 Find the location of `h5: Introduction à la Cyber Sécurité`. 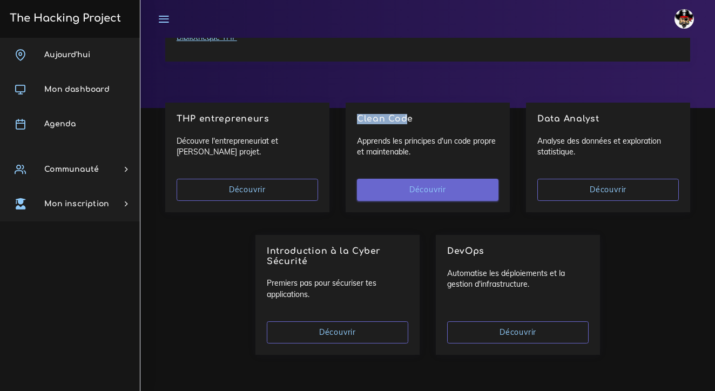

h5: Introduction à la Cyber Sécurité is located at coordinates (338, 257).